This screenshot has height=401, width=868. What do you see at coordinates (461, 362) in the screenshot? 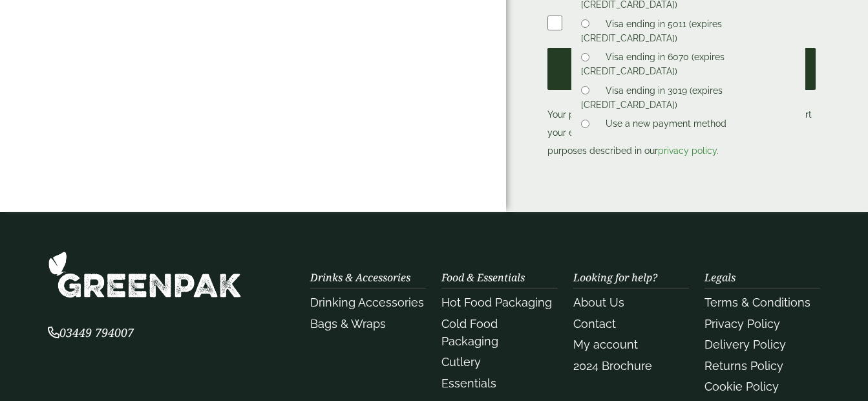
I see `a: Cutlery` at bounding box center [461, 362].